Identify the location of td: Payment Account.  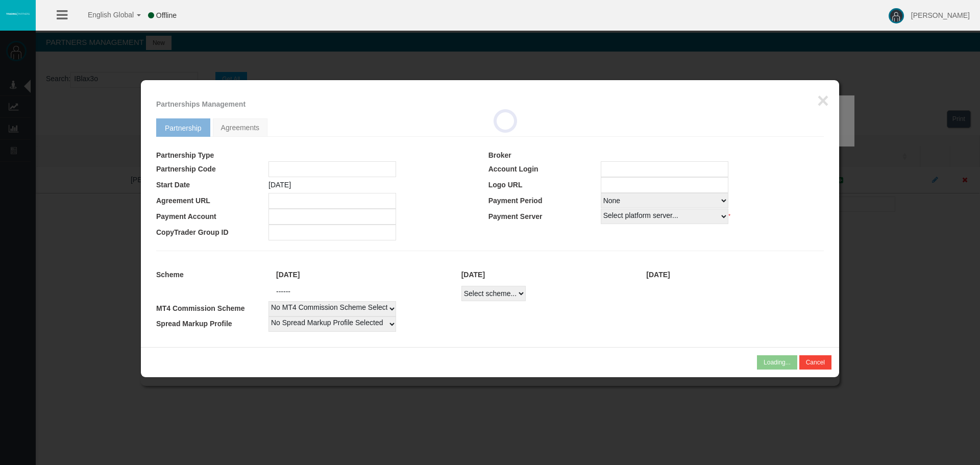
(212, 216).